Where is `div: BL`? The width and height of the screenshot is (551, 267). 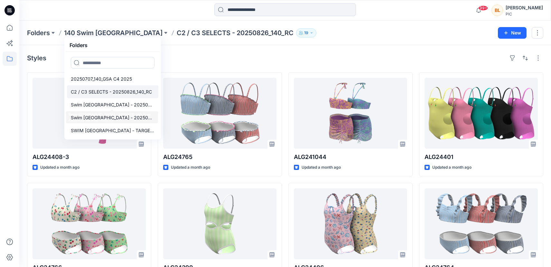
div: BL is located at coordinates (498, 10).